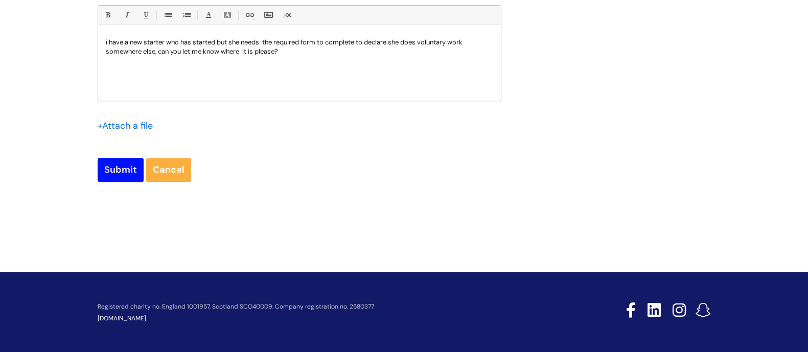 This screenshot has width=808, height=352. Describe the element at coordinates (227, 15) in the screenshot. I see `a: Back Color` at that location.